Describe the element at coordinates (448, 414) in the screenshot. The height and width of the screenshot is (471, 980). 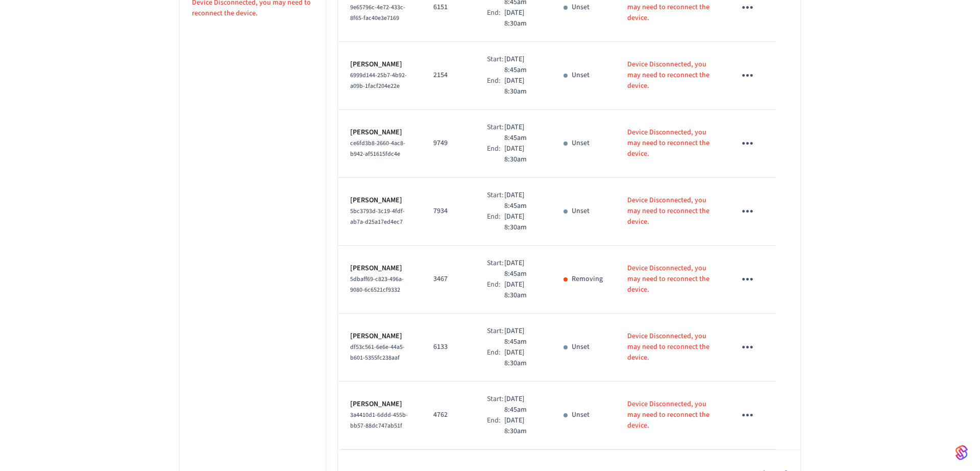
I see `p: 4762` at that location.